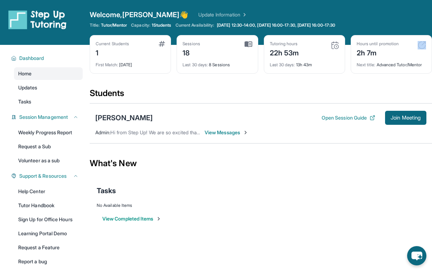 Image resolution: width=432 pixels, height=271 pixels. What do you see at coordinates (48, 133) in the screenshot?
I see `a: Weekly Progress Report` at bounding box center [48, 133].